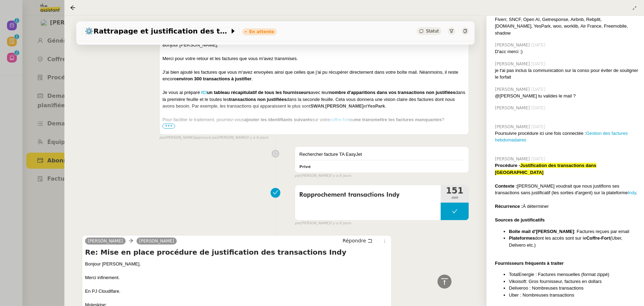  Describe the element at coordinates (206, 137) in the screenshot. I see `span: approuvé par` at that location.